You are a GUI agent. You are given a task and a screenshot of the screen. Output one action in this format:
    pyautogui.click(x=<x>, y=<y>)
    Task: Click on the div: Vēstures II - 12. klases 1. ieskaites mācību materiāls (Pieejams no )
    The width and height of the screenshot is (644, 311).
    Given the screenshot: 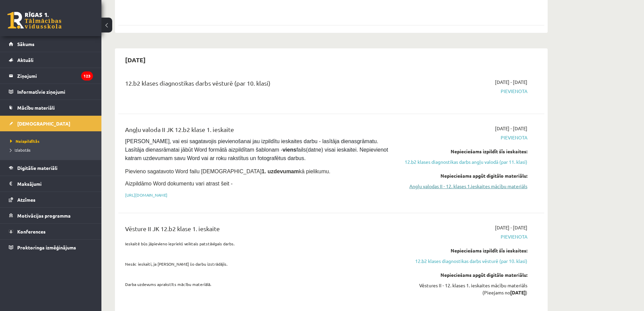 What is the action you would take?
    pyautogui.click(x=464, y=289)
    